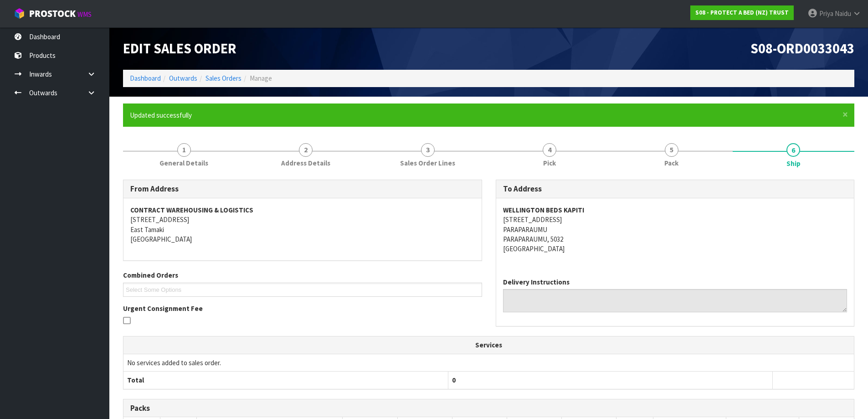 Image resolution: width=868 pixels, height=419 pixels. Describe the element at coordinates (150, 275) in the screenshot. I see `label: Combined Orders` at that location.